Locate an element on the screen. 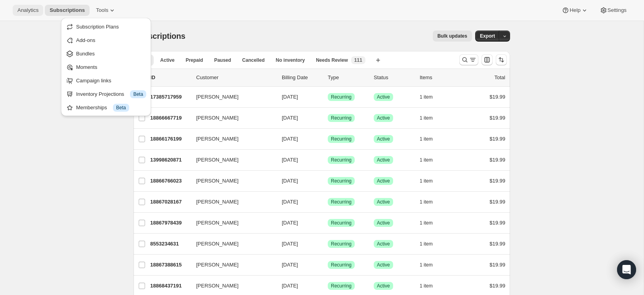 This screenshot has width=644, height=295. span: Cancelled is located at coordinates (254, 60).